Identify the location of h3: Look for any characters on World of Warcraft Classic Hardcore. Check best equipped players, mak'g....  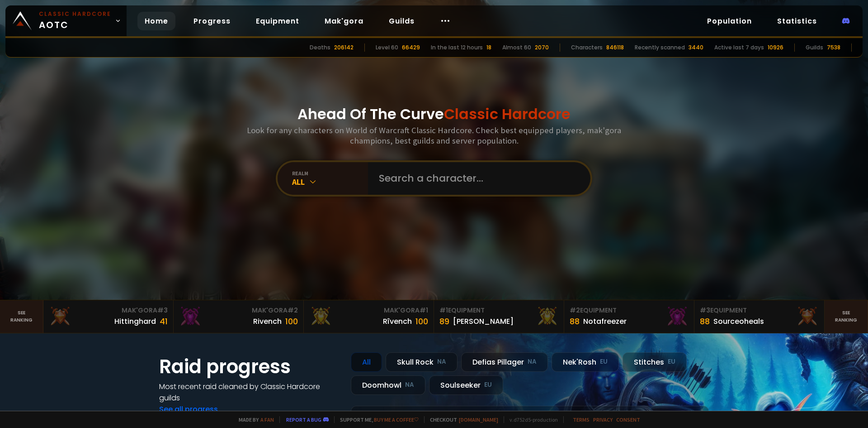
(434, 136).